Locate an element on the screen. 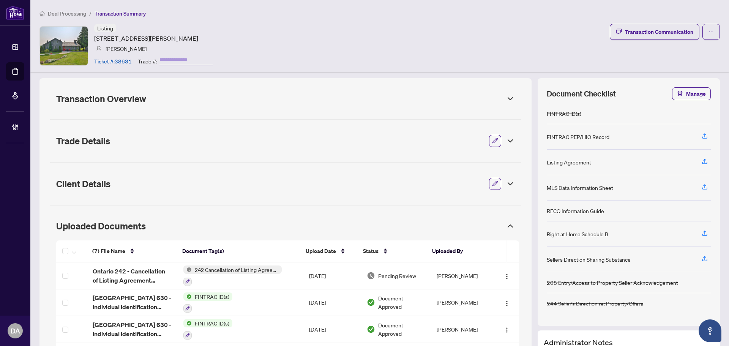 This screenshot has height=346, width=729. button: Transaction Communication is located at coordinates (654, 32).